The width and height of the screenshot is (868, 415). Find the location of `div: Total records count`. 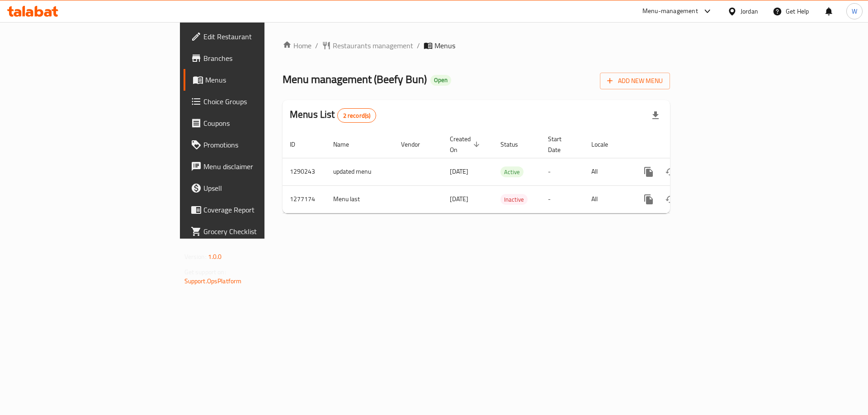

div: Total records count is located at coordinates (356, 115).